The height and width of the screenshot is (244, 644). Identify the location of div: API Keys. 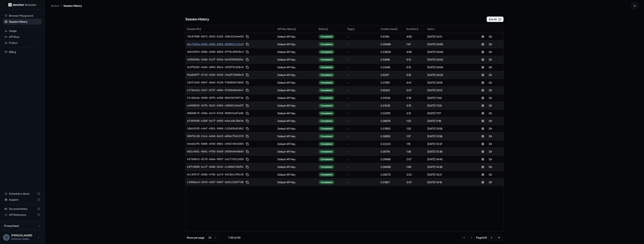
(22, 37).